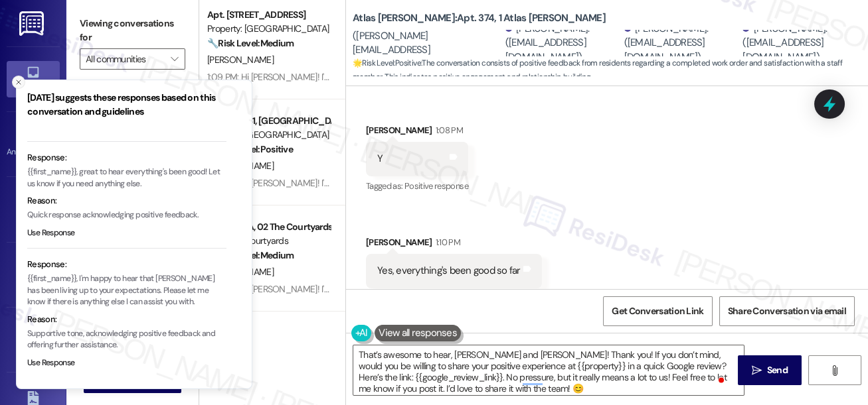 The image size is (868, 405). What do you see at coordinates (787, 311) in the screenshot?
I see `button: Share Conversation via email` at bounding box center [787, 311].